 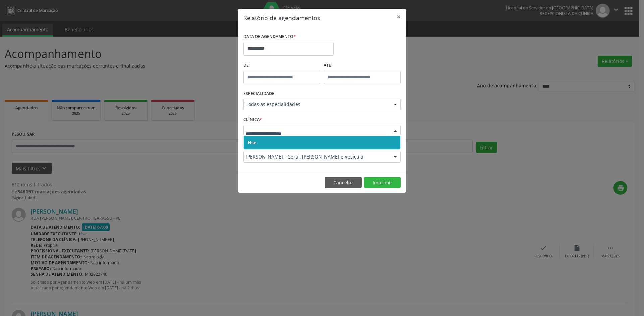 What do you see at coordinates (399, 17) in the screenshot?
I see `button: Close` at bounding box center [399, 17].